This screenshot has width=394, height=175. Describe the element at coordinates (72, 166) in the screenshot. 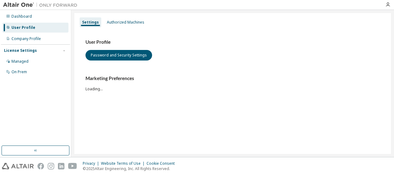

I see `img: youtube.svg` at that location.